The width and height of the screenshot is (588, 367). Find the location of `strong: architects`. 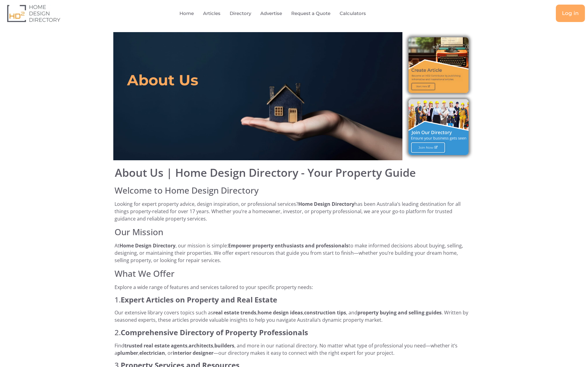

strong: architects is located at coordinates (201, 346).